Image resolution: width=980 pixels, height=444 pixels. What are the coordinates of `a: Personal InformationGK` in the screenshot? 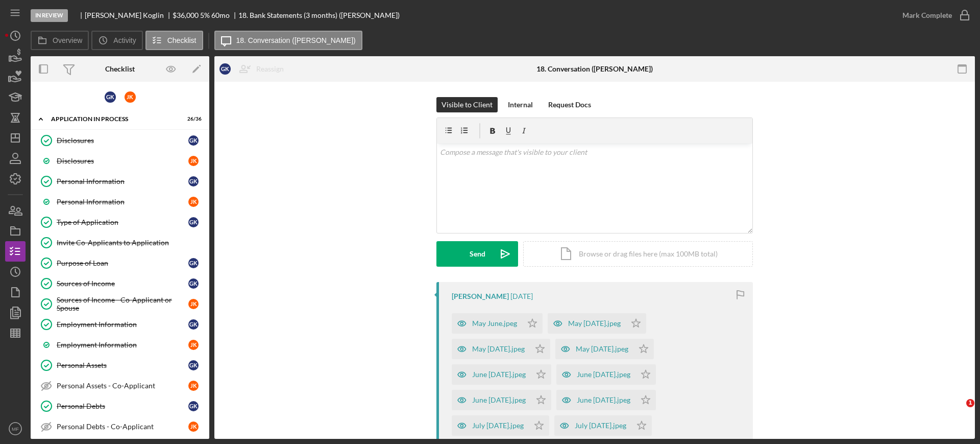 It's located at (120, 181).